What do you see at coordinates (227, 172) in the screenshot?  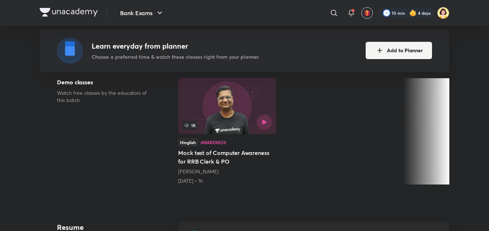 I see `div: Sahil Charaya` at bounding box center [227, 172].